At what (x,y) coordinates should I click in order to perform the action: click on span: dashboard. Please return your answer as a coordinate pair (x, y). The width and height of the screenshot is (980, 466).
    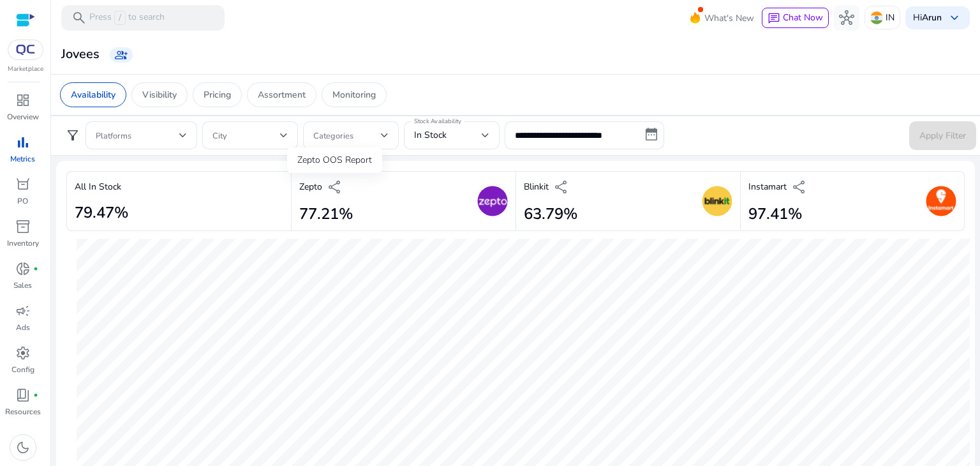
    Looking at the image, I should click on (23, 100).